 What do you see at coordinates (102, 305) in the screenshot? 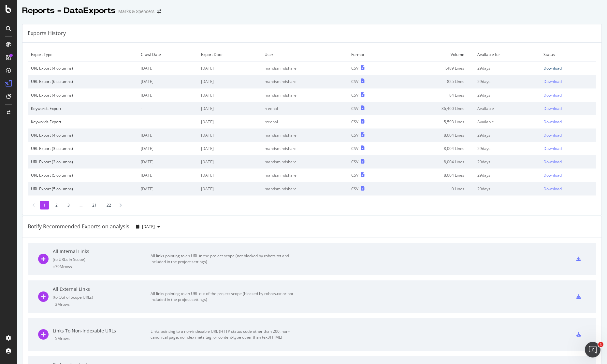
I see `div: = 3M rows` at bounding box center [102, 305].